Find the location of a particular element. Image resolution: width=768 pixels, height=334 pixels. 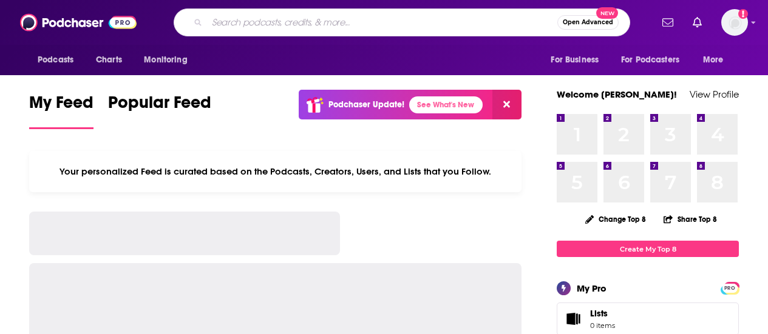

span: For Podcasters is located at coordinates (650, 60).